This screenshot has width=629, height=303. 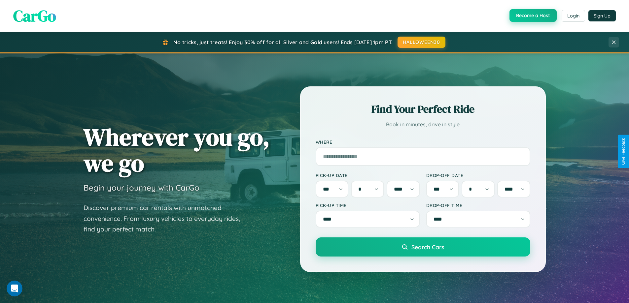 I want to click on label: Drop-off Date, so click(x=478, y=175).